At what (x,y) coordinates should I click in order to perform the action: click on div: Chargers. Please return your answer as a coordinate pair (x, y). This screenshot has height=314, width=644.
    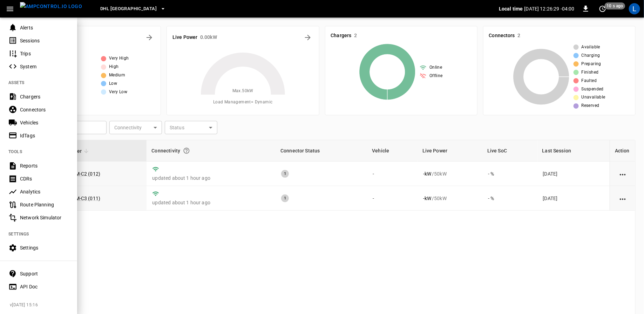
    Looking at the image, I should click on (44, 97).